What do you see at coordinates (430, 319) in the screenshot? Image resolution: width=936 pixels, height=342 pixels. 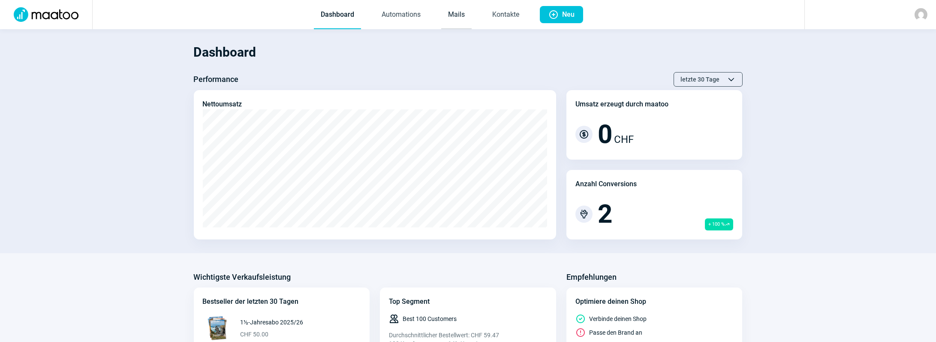 I see `span: Best 100 Customers` at bounding box center [430, 319].